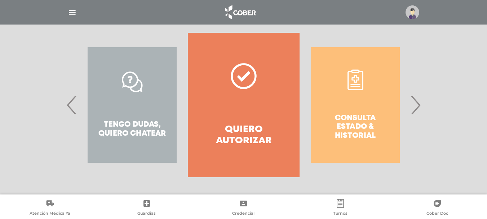 The width and height of the screenshot is (487, 219). Describe the element at coordinates (240, 12) in the screenshot. I see `img: logo_cober_home-white.png` at that location.